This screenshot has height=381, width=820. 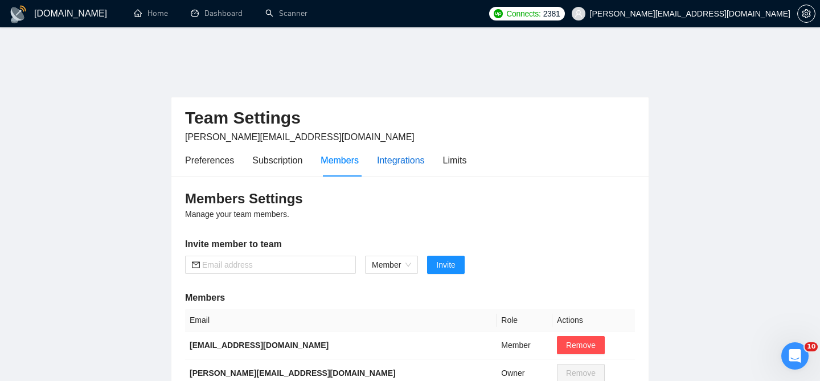 I want to click on span: user, so click(x=578, y=14).